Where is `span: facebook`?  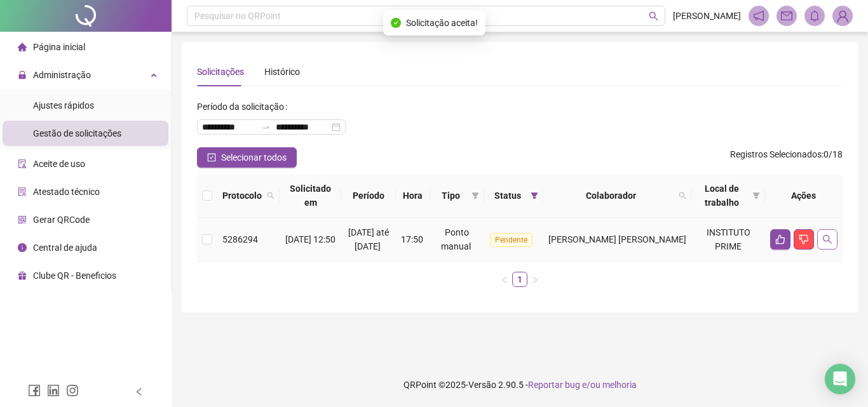
span: facebook is located at coordinates (34, 391).